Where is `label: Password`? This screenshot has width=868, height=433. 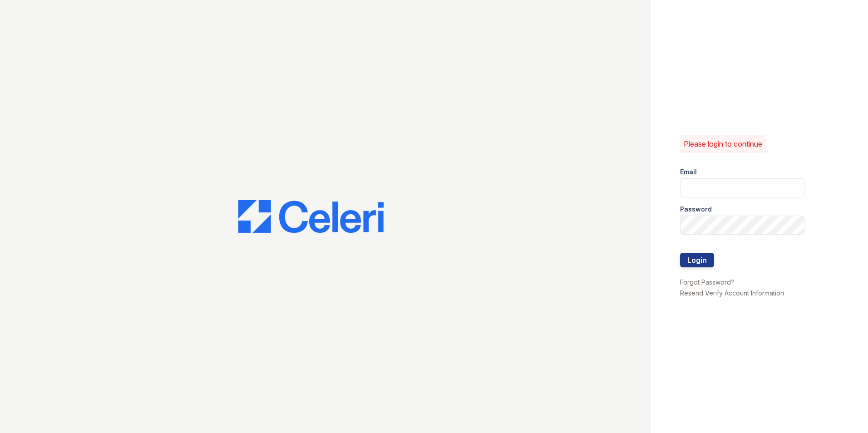
label: Password is located at coordinates (696, 209).